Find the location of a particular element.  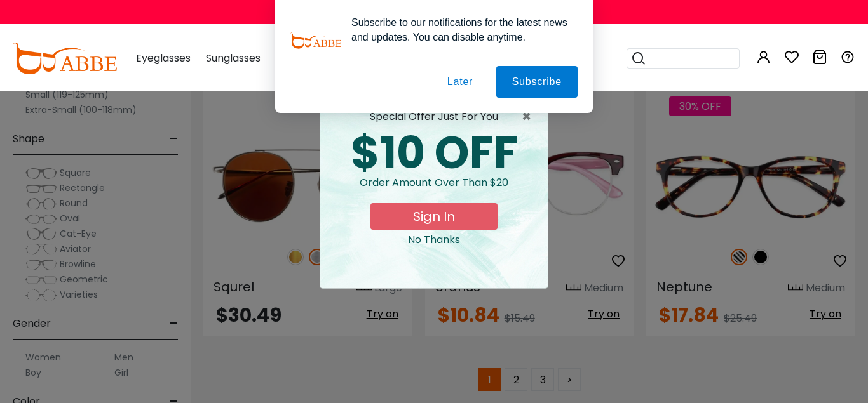

div: special offer just for you is located at coordinates (434, 117).